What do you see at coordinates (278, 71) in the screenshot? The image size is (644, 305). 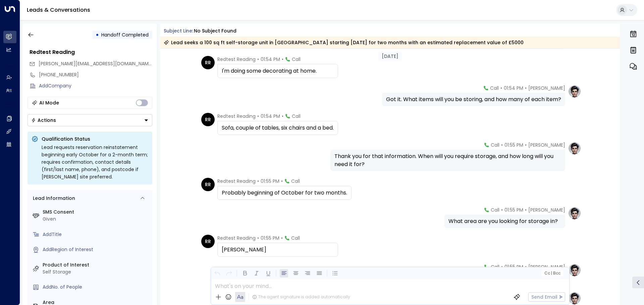 I see `div: I'm doing some decorating at home.` at bounding box center [278, 71].